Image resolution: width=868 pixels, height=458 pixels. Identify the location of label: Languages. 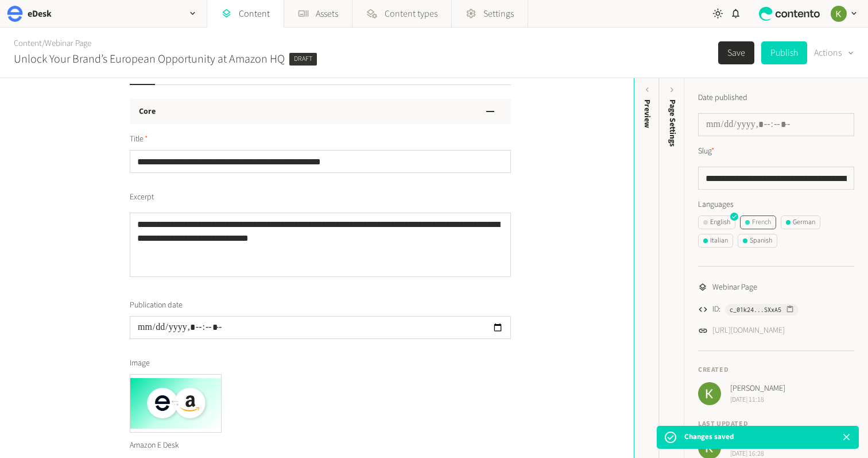
(776, 204).